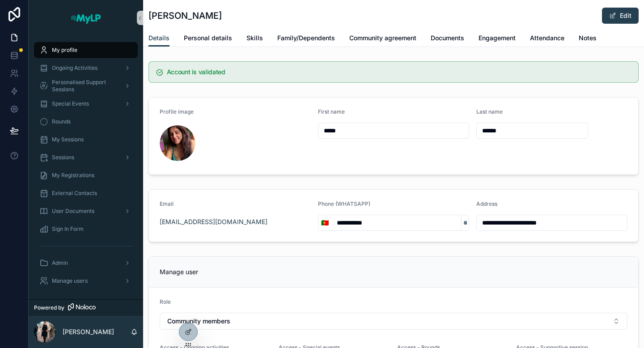  I want to click on a: Personal details, so click(208, 39).